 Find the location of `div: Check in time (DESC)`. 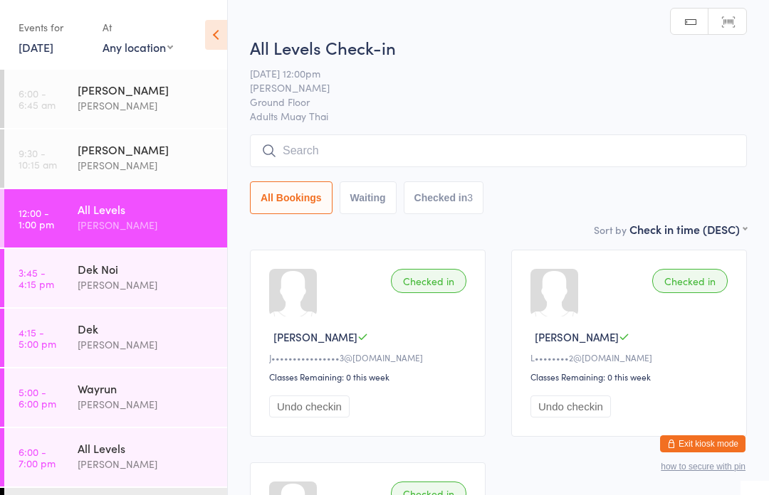

div: Check in time (DESC) is located at coordinates (687, 229).